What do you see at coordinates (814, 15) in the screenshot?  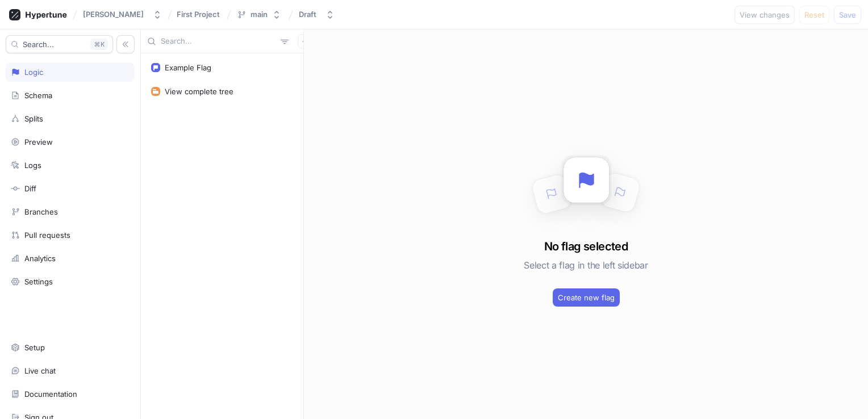 I see `button: Reset` at bounding box center [814, 15].